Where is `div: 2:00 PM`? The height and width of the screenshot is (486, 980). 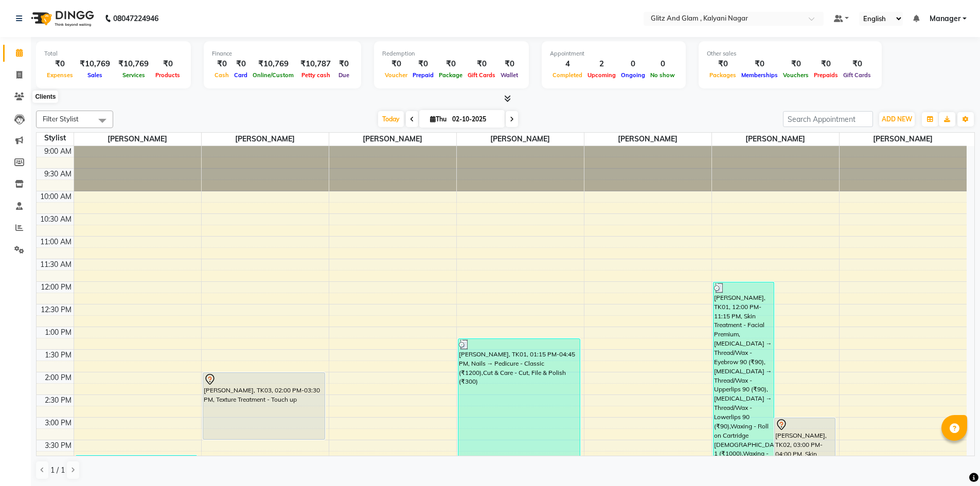
div: 2:00 PM is located at coordinates (58, 378).